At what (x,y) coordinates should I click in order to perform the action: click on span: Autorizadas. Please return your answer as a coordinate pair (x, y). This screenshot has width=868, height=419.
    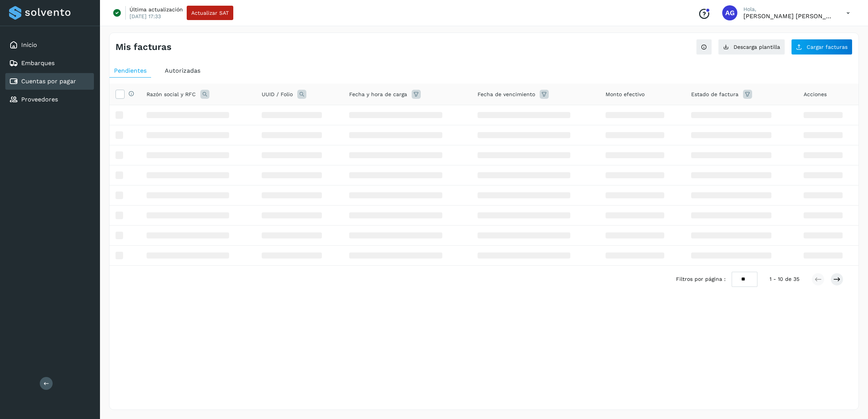
    Looking at the image, I should click on (182, 70).